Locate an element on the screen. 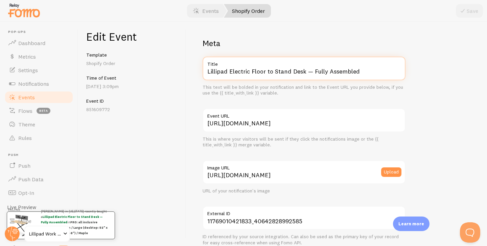 The width and height of the screenshot is (487, 246). span: Dashboard is located at coordinates (32, 43).